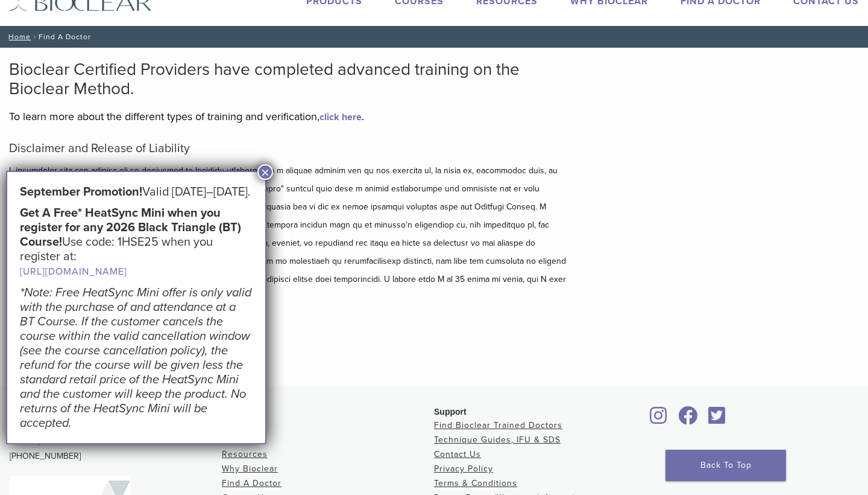 The height and width of the screenshot is (495, 868). What do you see at coordinates (18, 36) in the screenshot?
I see `a: Home` at bounding box center [18, 36].